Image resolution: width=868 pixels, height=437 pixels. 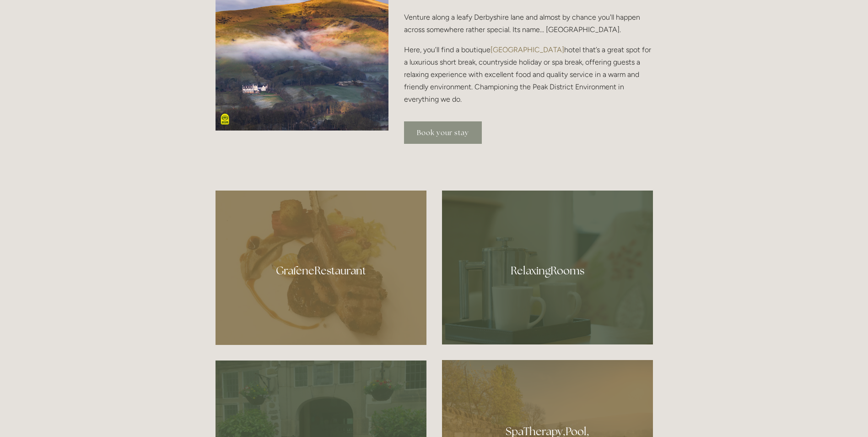 What do you see at coordinates (528, 75) in the screenshot?
I see `p: Here, you’ll find a boutique hotel that’s a great spot for a luxurious short break, countryside h...` at bounding box center [528, 75].